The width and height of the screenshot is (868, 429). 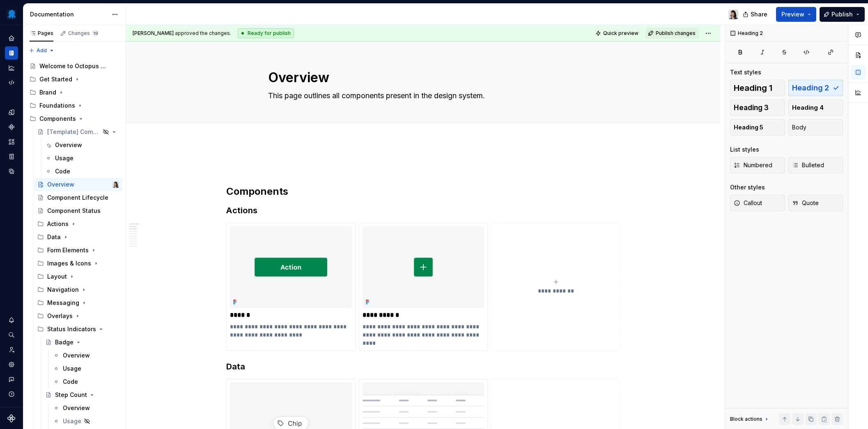 I want to click on textarea: This page outlines all components present in the design system., so click(x=421, y=96).